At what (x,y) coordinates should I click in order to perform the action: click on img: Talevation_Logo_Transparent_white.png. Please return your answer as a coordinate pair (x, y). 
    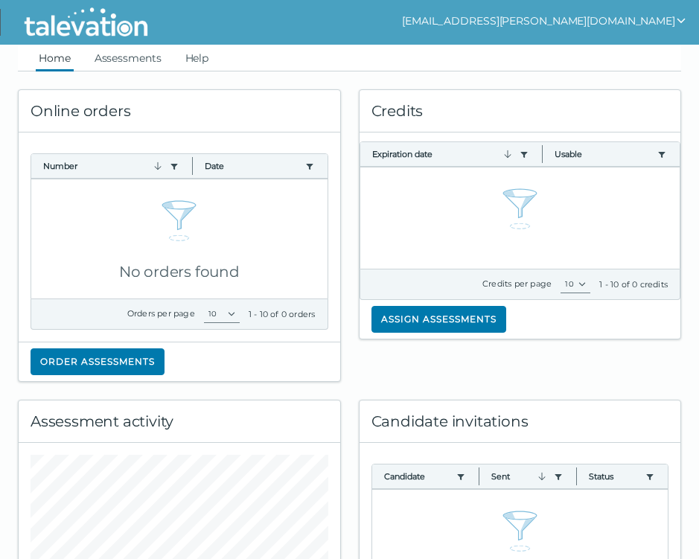
    Looking at the image, I should click on (86, 22).